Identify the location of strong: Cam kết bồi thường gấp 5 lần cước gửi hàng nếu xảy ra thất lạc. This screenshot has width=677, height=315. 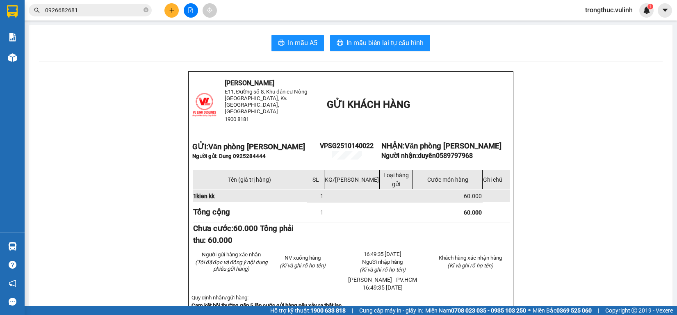
(266, 305).